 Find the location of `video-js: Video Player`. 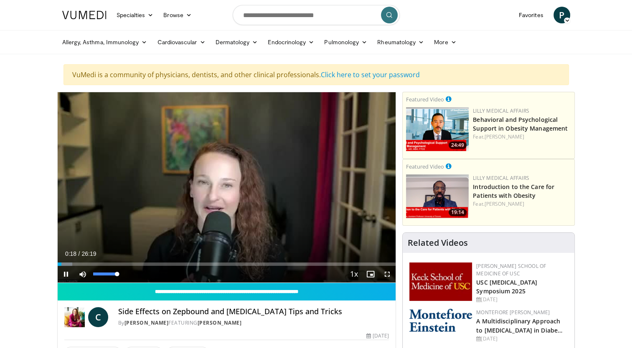

video-js: Video Player is located at coordinates (227, 187).